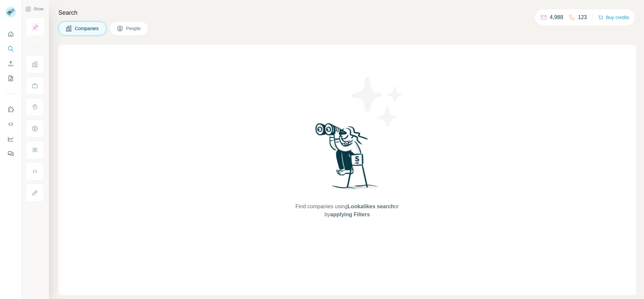 The image size is (644, 299). Describe the element at coordinates (11, 49) in the screenshot. I see `button: Search` at that location.